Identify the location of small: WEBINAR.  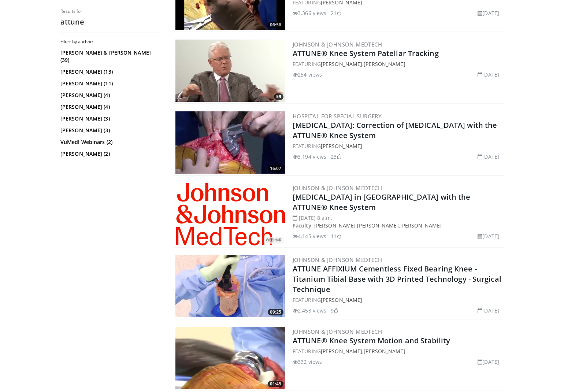
(274, 240).